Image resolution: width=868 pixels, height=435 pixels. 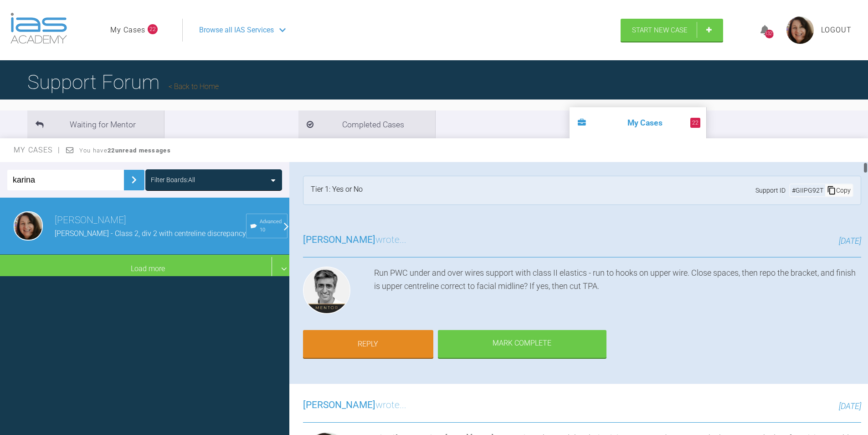 I want to click on strong: 22 unread messages, so click(x=139, y=150).